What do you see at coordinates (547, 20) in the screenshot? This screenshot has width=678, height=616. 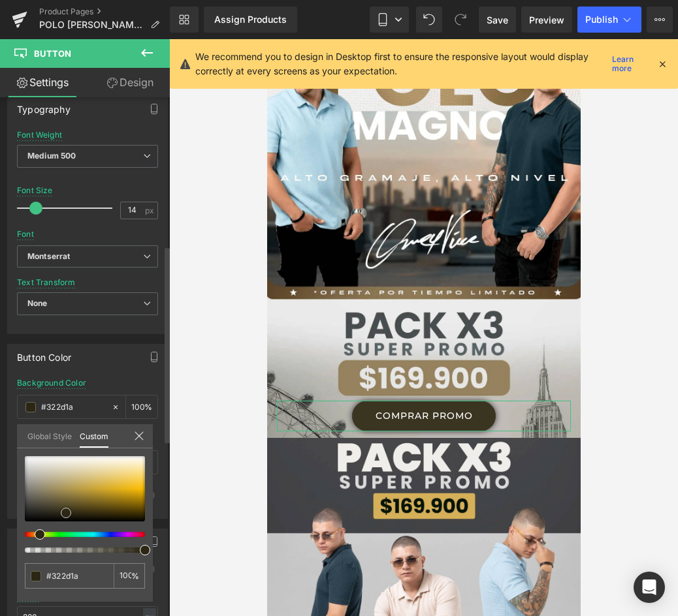 I see `span: Preview` at bounding box center [547, 20].